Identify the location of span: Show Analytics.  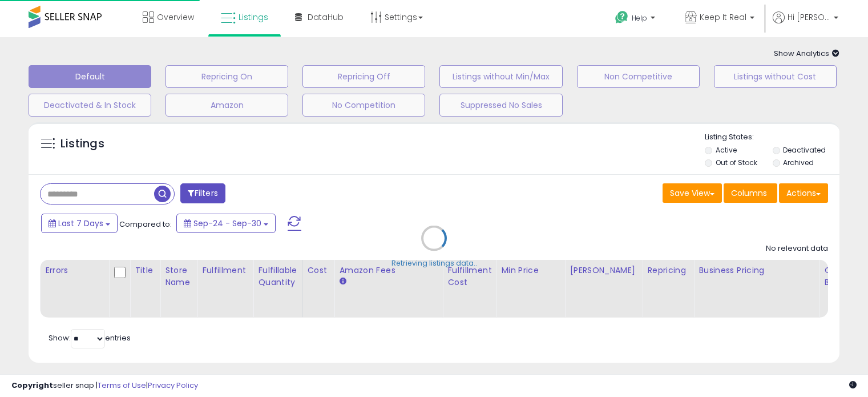
(806, 53).